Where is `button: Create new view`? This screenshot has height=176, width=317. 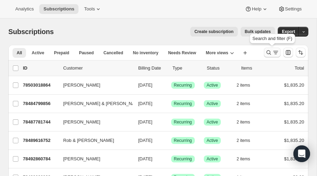 button: Create new view is located at coordinates (245, 53).